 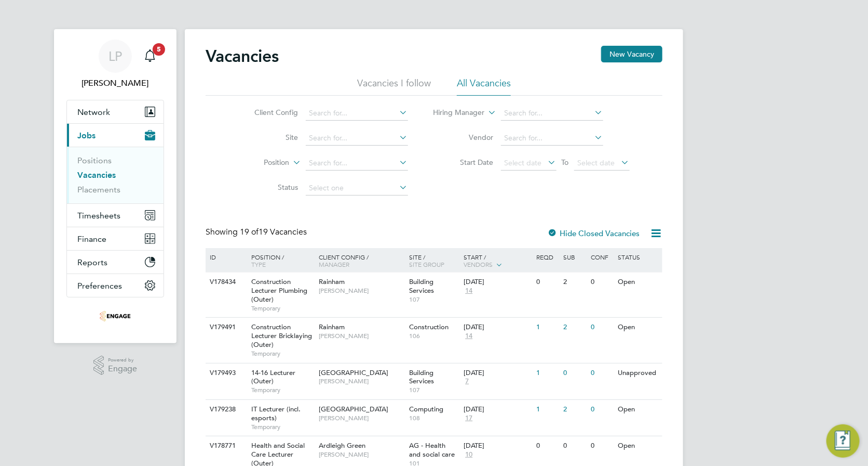 I want to click on div: ID, so click(x=226, y=256).